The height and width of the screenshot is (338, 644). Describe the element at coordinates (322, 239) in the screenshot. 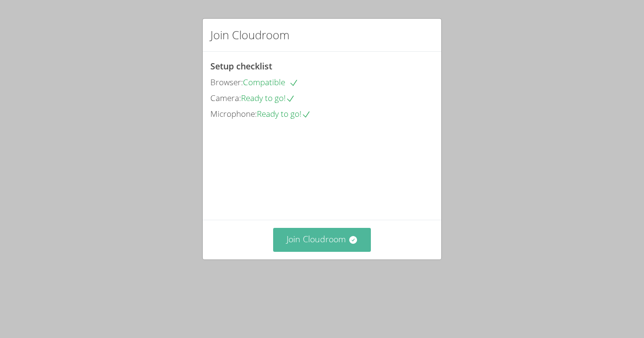

I see `button: Join Cloudroom` at that location.